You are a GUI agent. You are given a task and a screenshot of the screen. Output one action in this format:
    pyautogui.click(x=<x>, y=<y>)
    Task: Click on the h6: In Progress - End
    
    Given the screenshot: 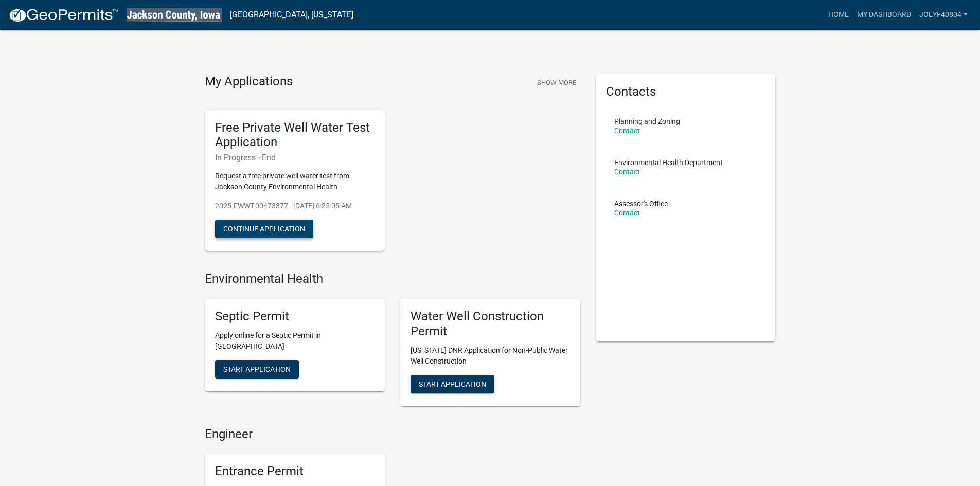 What is the action you would take?
    pyautogui.click(x=295, y=158)
    